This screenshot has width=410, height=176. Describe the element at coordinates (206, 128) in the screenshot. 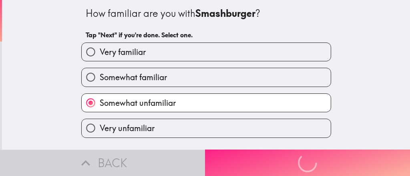

I see `button: Very unfamiliar` at that location.